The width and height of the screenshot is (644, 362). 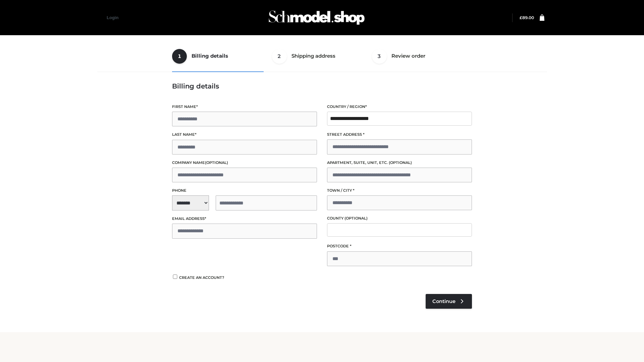 What do you see at coordinates (244, 219) in the screenshot?
I see `label: Email address` at bounding box center [244, 219].